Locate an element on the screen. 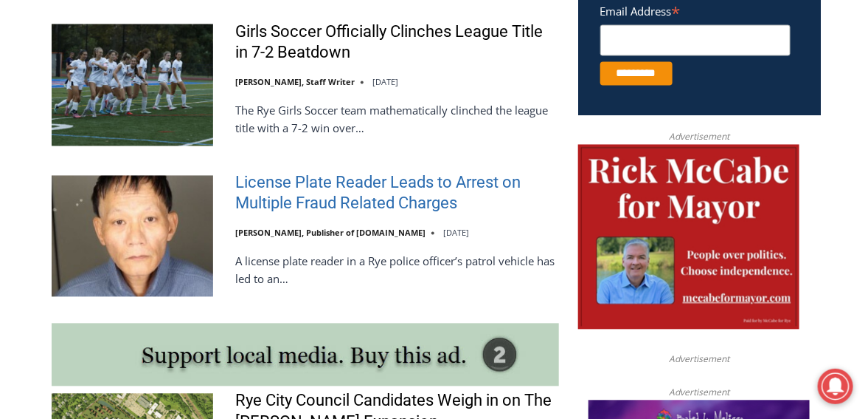 The image size is (868, 419). img: support local media, buy this ad is located at coordinates (305, 354).